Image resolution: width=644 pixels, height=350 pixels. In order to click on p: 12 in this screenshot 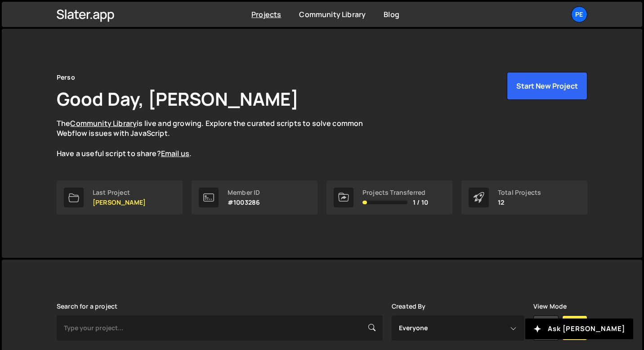, I will do `click(520, 203)`.